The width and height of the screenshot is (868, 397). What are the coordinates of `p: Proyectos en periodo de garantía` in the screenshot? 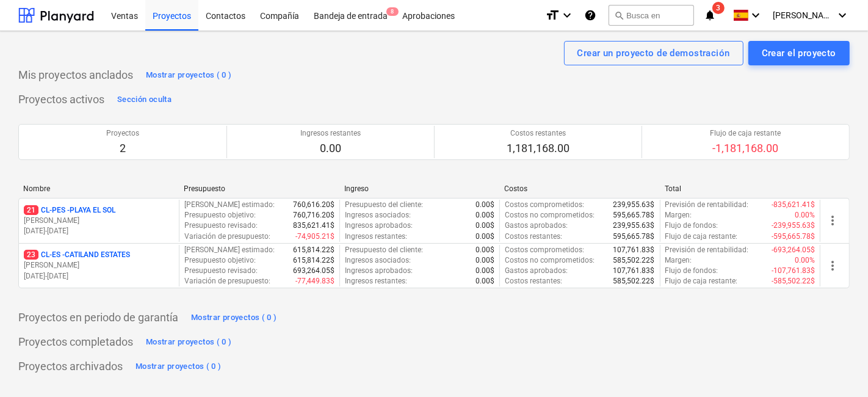 It's located at (98, 317).